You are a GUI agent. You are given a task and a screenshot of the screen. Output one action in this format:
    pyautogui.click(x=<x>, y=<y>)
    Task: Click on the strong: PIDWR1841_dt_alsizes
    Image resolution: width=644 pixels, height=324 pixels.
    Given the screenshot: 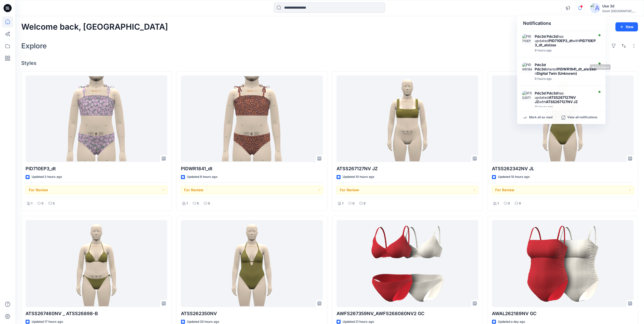 What is the action you would take?
    pyautogui.click(x=576, y=69)
    